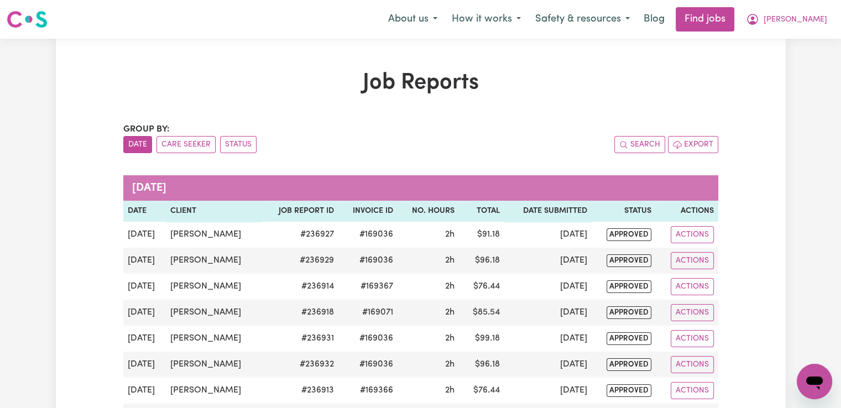  Describe the element at coordinates (368, 313) in the screenshot. I see `td: #169071` at that location.